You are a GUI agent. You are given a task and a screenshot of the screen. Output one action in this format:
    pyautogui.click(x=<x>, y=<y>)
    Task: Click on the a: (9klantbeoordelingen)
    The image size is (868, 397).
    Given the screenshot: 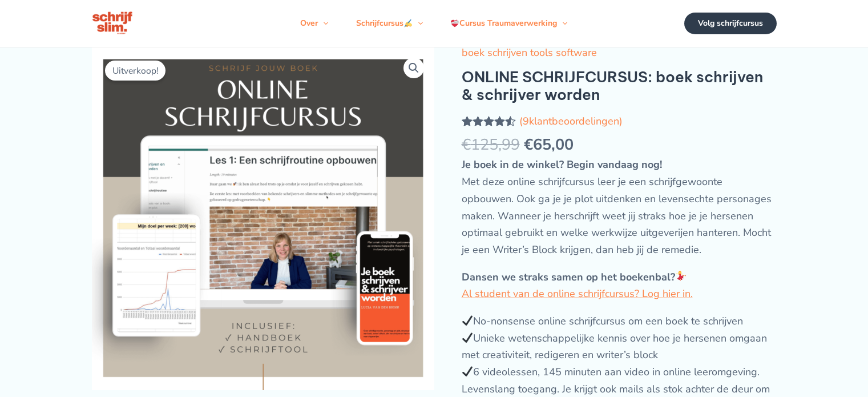 What is the action you would take?
    pyautogui.click(x=571, y=121)
    